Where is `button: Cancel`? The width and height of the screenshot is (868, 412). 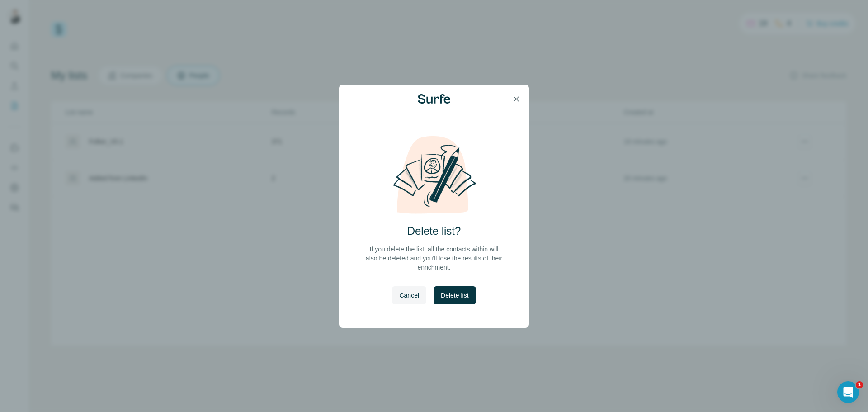
button: Cancel is located at coordinates (409, 295).